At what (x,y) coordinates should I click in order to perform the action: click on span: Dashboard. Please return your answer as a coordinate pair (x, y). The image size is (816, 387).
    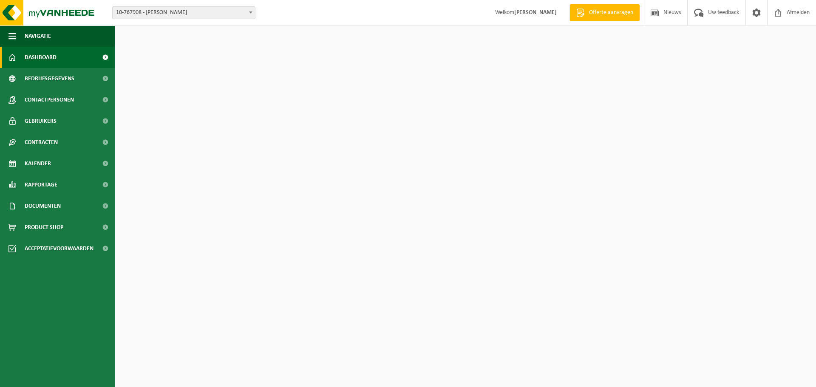
    Looking at the image, I should click on (40, 57).